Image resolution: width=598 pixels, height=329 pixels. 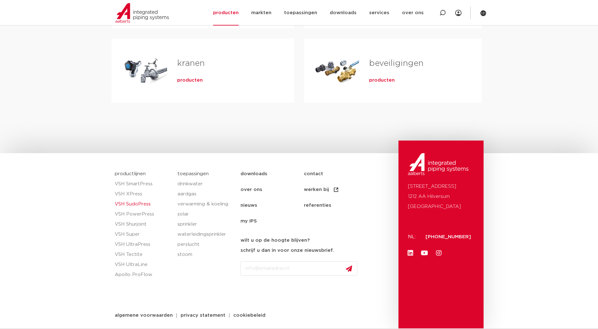 What do you see at coordinates (287, 250) in the screenshot?
I see `strong: schrijf u dan in voor onze nieuwsbrief.` at bounding box center [287, 250].